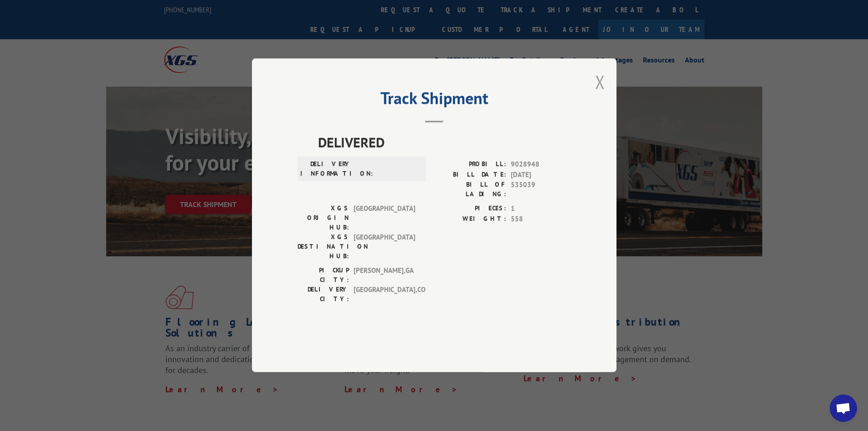 Image resolution: width=868 pixels, height=431 pixels. Describe the element at coordinates (323, 218) in the screenshot. I see `label: XGS ORIGIN HUB:` at that location.